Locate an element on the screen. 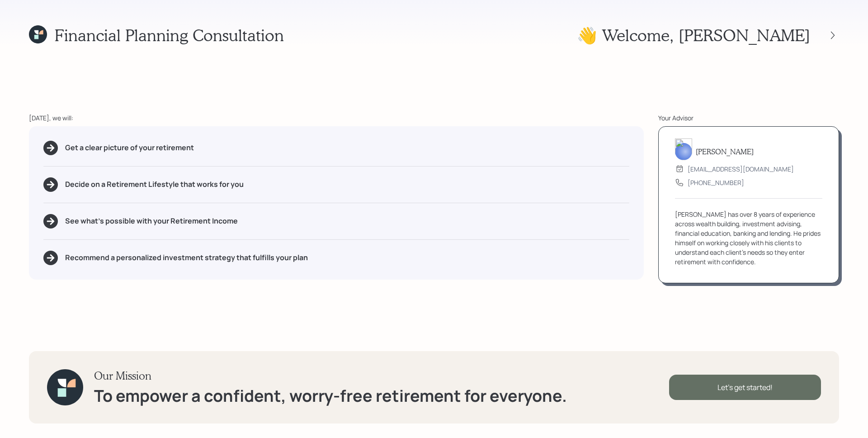  div: Let's get started! is located at coordinates (745, 387).